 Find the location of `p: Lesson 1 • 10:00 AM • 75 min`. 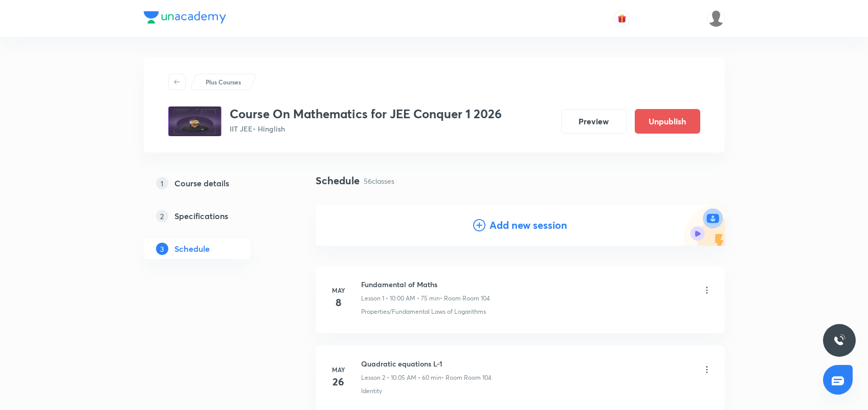

p: Lesson 1 • 10:00 AM • 75 min is located at coordinates (400, 298).